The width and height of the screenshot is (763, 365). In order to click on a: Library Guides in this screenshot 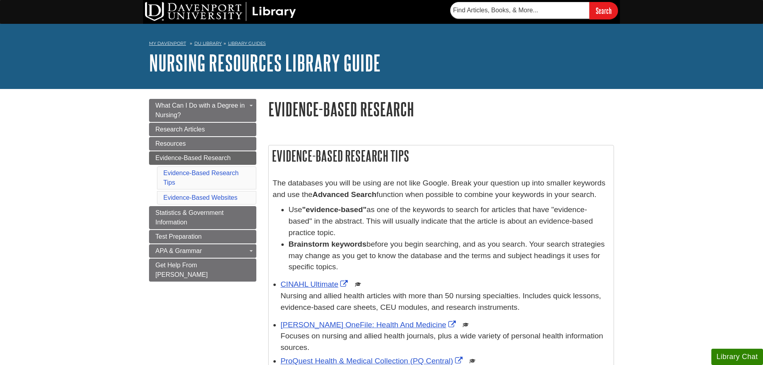, I will do `click(247, 43)`.